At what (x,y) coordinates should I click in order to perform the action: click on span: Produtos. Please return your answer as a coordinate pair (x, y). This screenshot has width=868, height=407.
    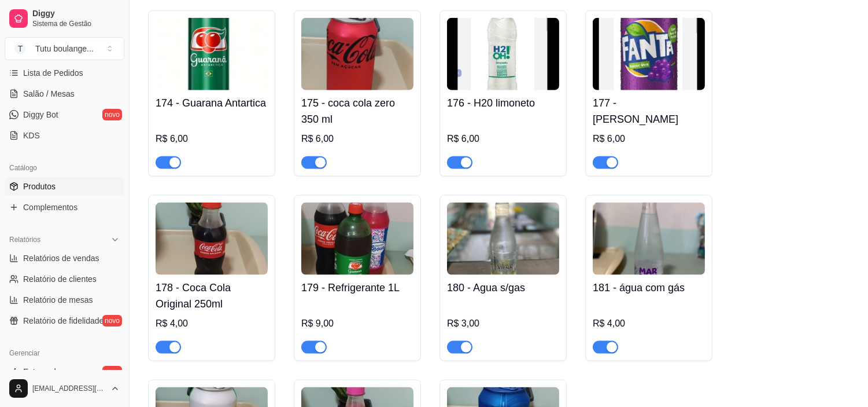
    Looking at the image, I should click on (39, 187).